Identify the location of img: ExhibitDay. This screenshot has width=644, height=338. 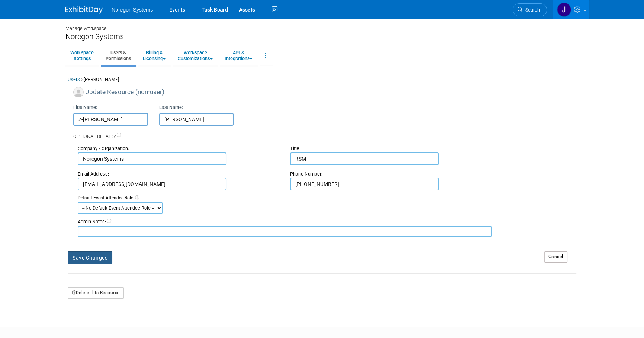
(84, 10).